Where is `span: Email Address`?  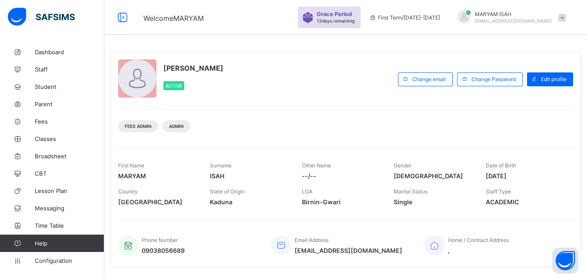 span: Email Address is located at coordinates (311, 240).